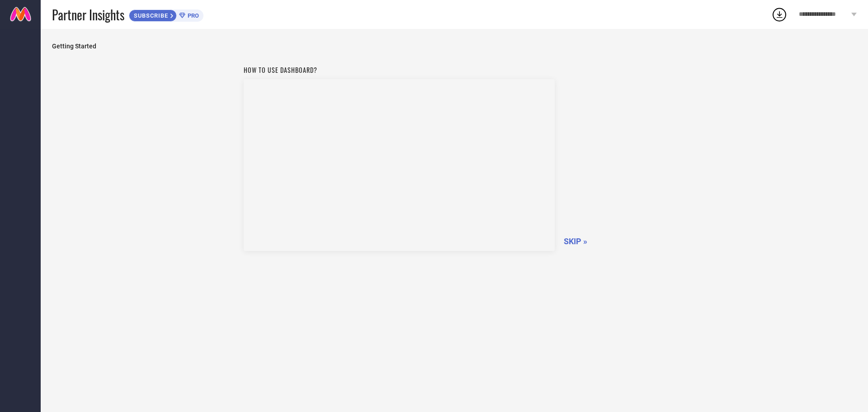 The image size is (868, 412). I want to click on span: PRO, so click(192, 15).